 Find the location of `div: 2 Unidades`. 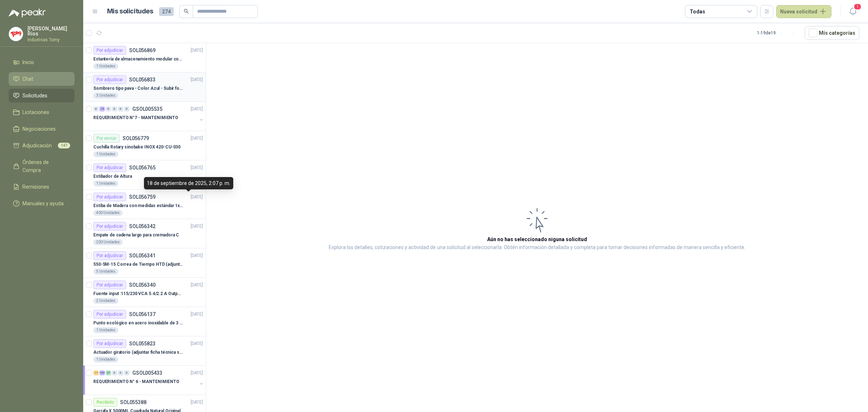

div: 2 Unidades is located at coordinates (106, 301).